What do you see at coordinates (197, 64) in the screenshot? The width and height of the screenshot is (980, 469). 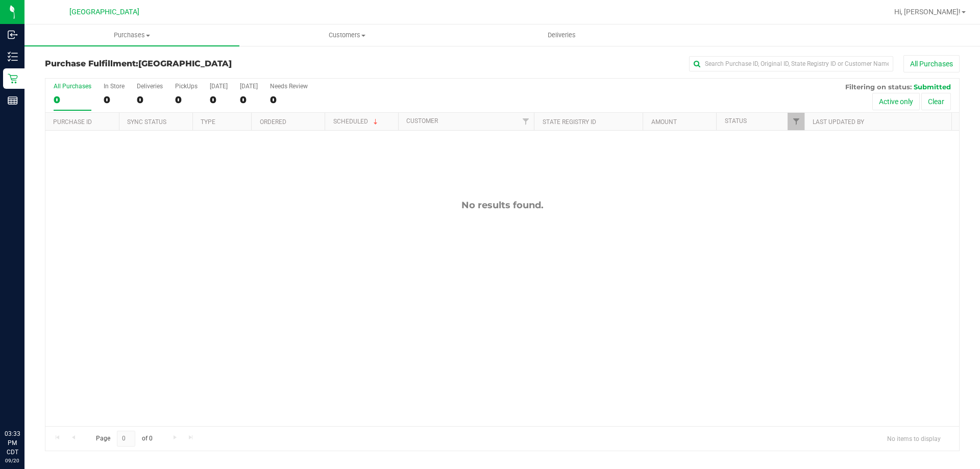 I see `h3: Purchase Fulfillment:` at bounding box center [197, 64].